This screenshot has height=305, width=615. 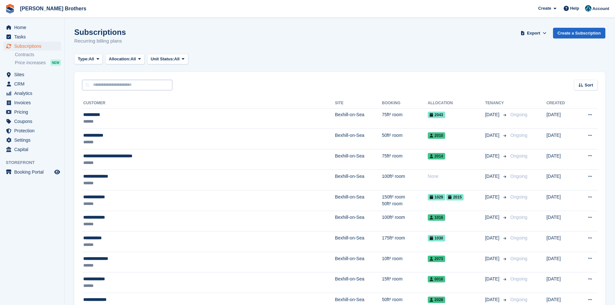 I want to click on button: Unit Status: All, so click(x=168, y=59).